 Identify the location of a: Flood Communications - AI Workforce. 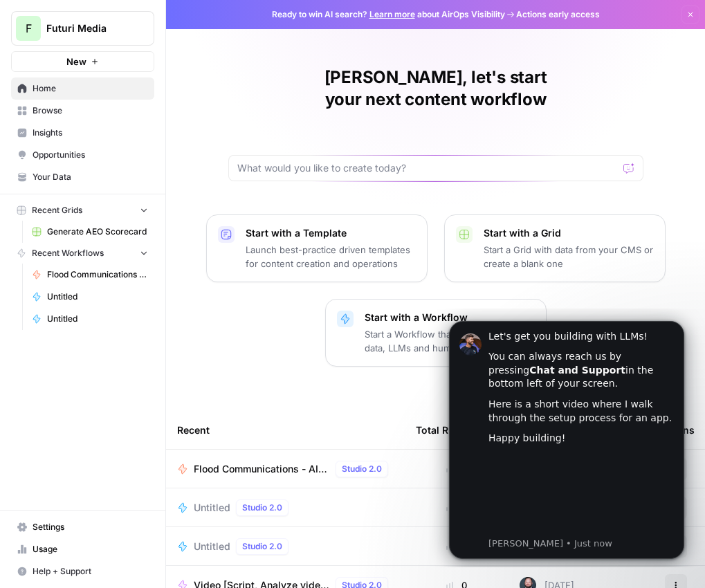
(90, 275).